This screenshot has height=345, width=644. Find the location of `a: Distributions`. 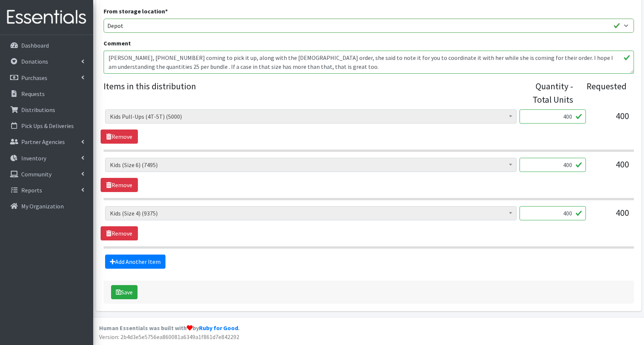

a: Distributions is located at coordinates (47, 110).